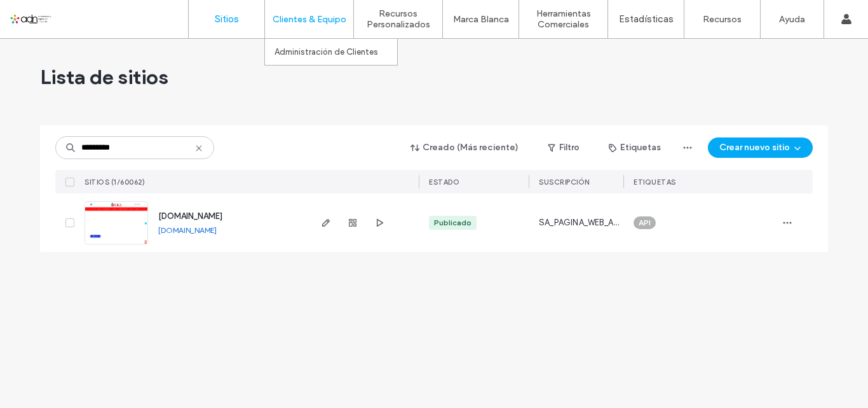 The width and height of the screenshot is (868, 408). What do you see at coordinates (634, 147) in the screenshot?
I see `button: Etiquetas` at bounding box center [634, 147].